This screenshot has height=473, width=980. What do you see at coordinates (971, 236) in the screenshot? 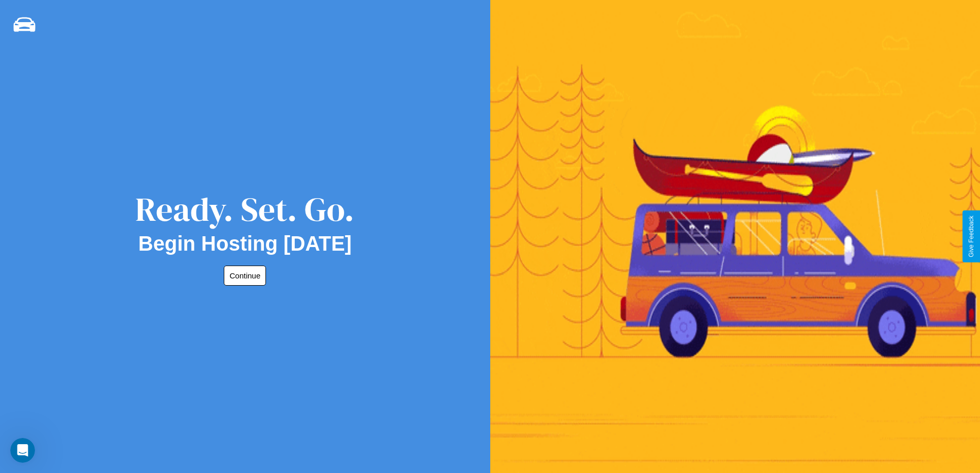
I see `div: Give Feedback` at bounding box center [971, 236].